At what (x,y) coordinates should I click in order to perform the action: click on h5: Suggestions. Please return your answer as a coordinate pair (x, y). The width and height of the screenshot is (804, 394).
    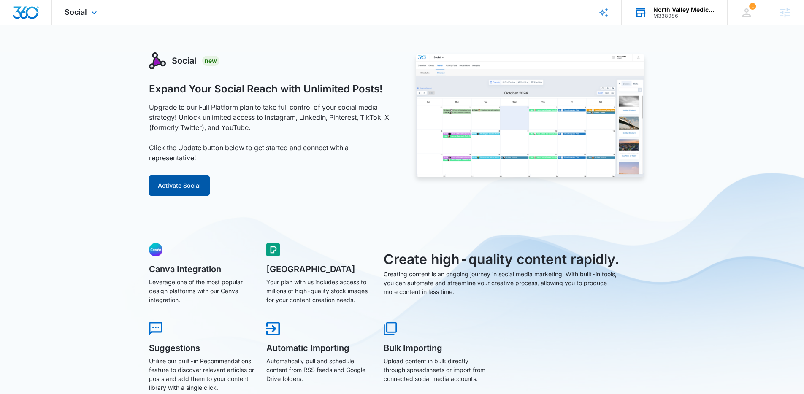
    Looking at the image, I should click on (202, 348).